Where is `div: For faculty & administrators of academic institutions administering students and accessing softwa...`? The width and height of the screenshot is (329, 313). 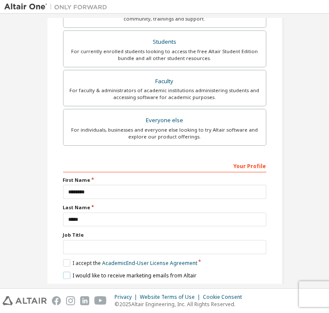
div: For faculty & administrators of academic institutions administering students and accessing softwa... is located at coordinates (165, 94).